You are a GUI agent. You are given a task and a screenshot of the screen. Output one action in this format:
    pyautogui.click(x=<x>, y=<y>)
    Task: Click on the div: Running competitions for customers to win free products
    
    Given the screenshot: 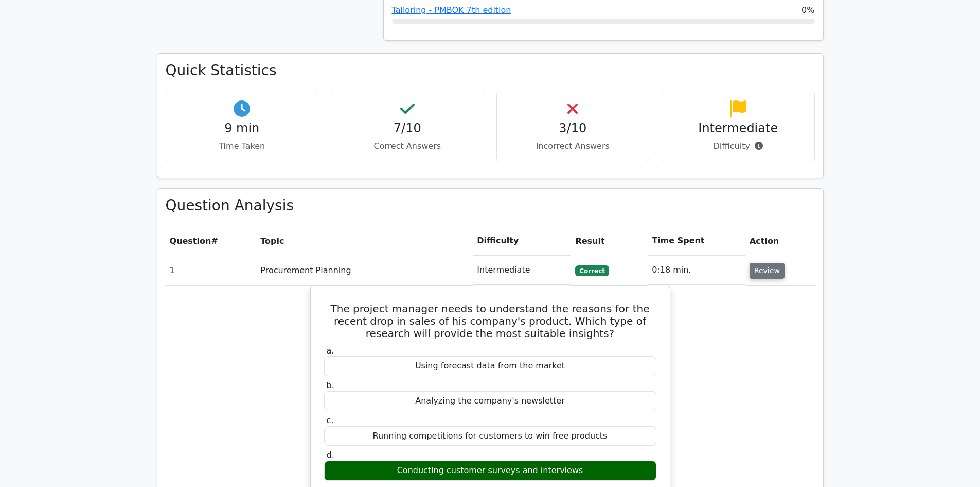 What is the action you would take?
    pyautogui.click(x=490, y=435)
    